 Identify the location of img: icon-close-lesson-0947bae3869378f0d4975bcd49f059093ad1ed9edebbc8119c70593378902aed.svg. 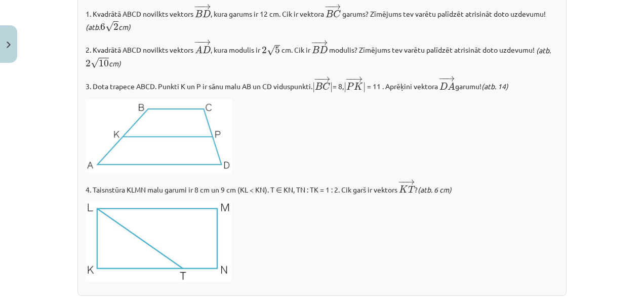
(9, 44).